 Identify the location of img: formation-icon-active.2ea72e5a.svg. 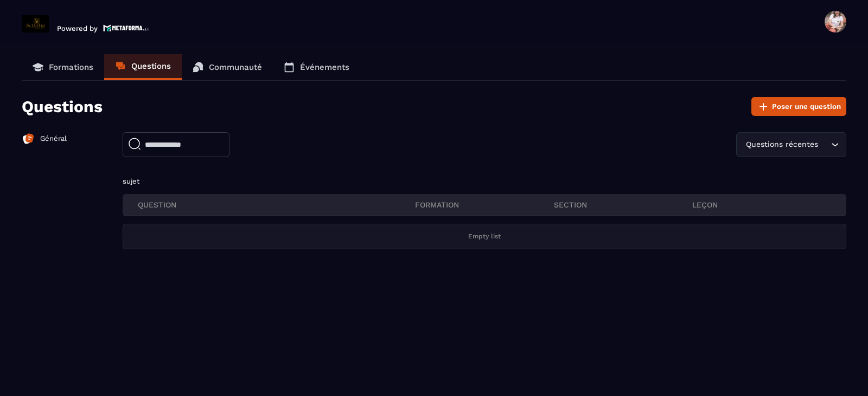
(28, 139).